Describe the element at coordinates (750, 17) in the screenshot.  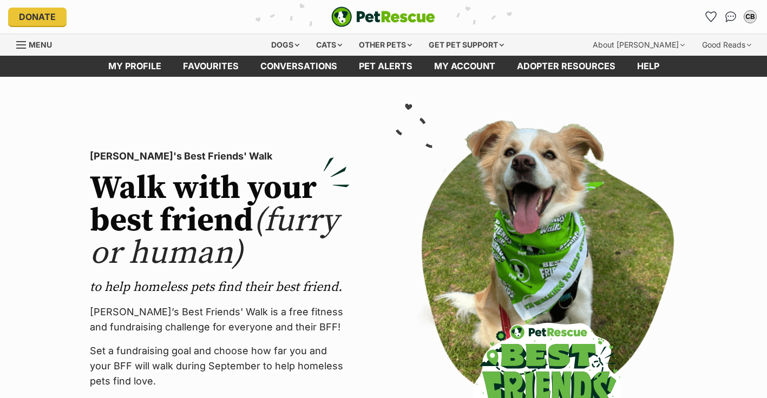
I see `button: My account` at that location.